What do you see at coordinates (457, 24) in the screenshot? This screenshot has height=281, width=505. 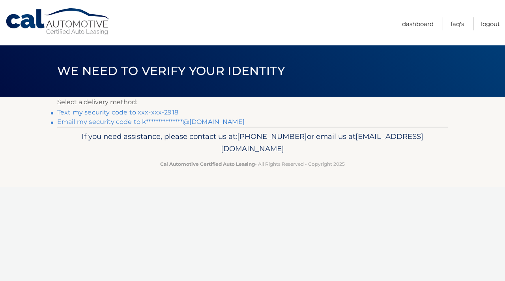 I see `a: FAQ's` at bounding box center [457, 24].